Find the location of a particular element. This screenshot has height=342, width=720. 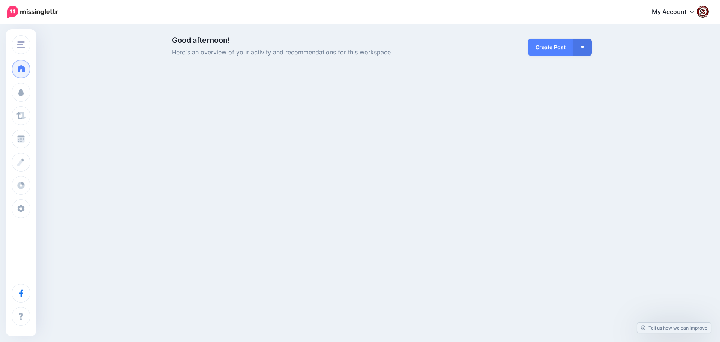

img: arrow-down-white.png is located at coordinates (583, 47).